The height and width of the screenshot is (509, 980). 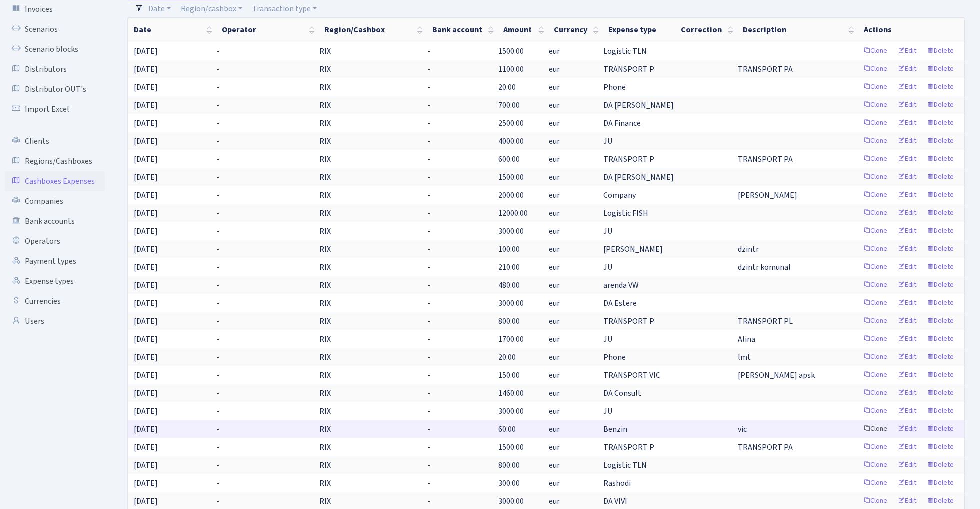 What do you see at coordinates (629, 448) in the screenshot?
I see `span: TRANSPORT P` at bounding box center [629, 448].